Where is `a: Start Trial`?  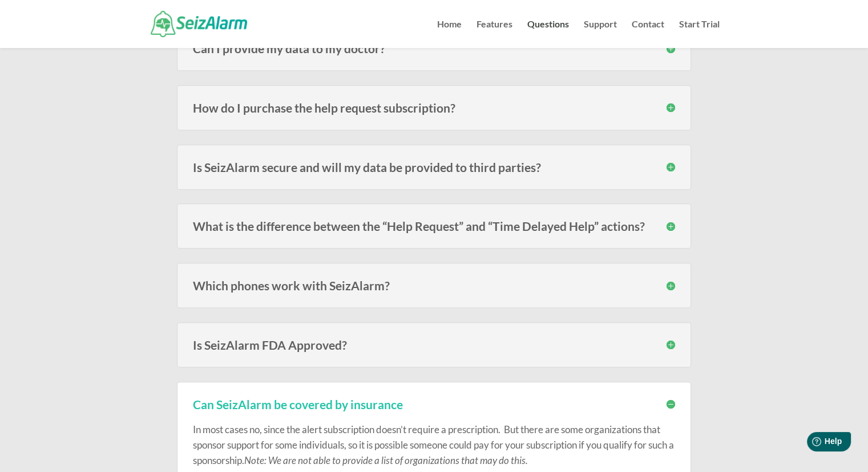
a: Start Trial is located at coordinates (699, 34).